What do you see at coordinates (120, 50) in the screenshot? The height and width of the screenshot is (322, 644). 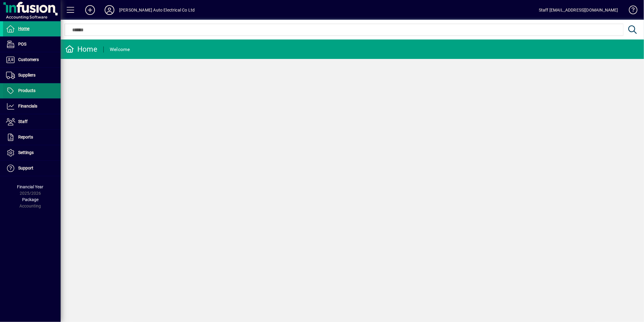 I see `div: Welcome` at bounding box center [120, 50].